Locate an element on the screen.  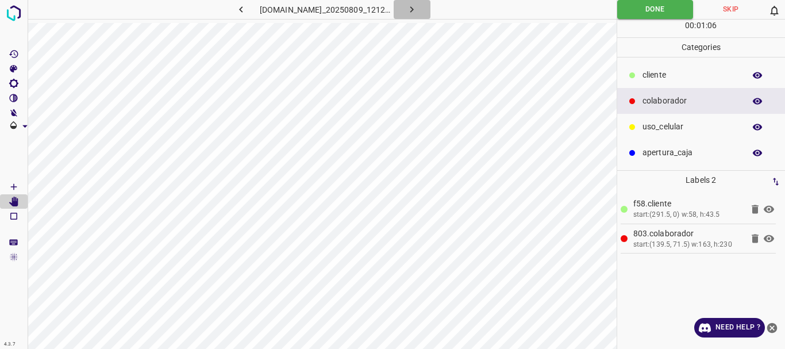
img: logo is located at coordinates (14, 13).